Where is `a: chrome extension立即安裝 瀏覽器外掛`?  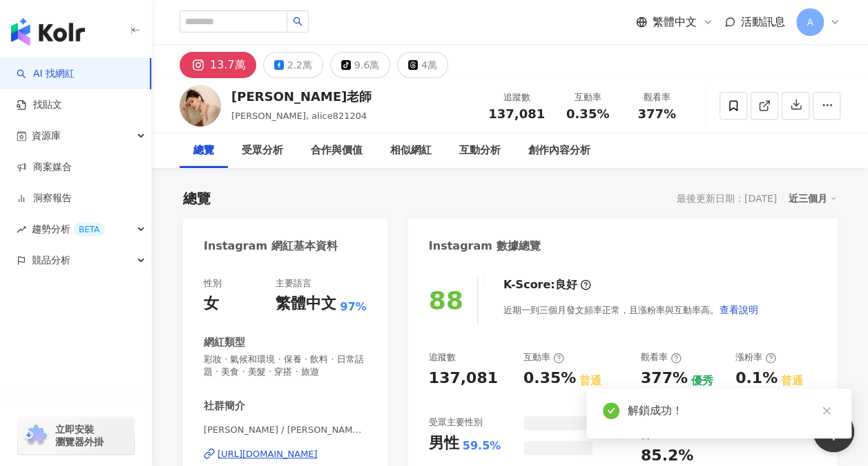 a: chrome extension立即安裝 瀏覽器外掛 is located at coordinates (76, 436).